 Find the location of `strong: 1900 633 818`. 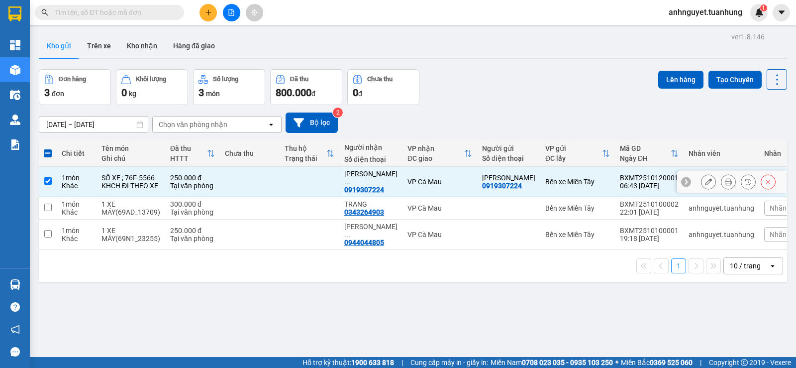

strong: 1900 633 818 is located at coordinates (373, 362).